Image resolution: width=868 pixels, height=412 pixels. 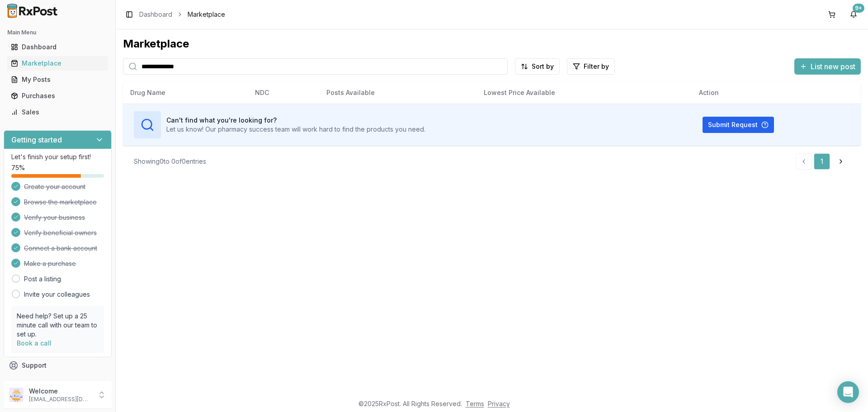 I want to click on button: Support, so click(x=57, y=365).